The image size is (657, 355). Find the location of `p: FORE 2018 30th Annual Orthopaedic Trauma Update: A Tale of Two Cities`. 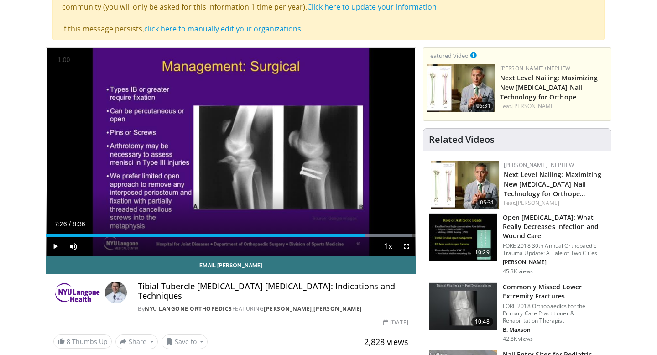

p: FORE 2018 30th Annual Orthopaedic Trauma Update: A Tale of Two Cities is located at coordinates (554, 250).